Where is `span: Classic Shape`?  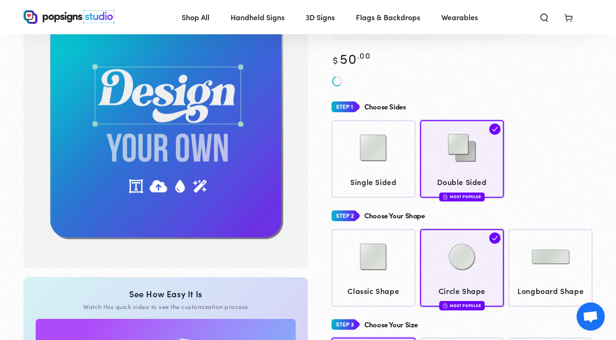
span: Classic Shape is located at coordinates (373, 290).